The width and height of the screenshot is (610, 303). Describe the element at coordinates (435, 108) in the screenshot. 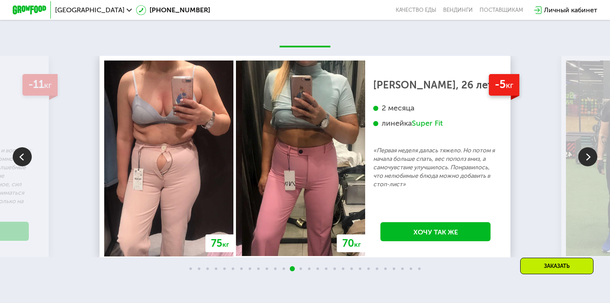

I see `div: 2 месяца` at that location.